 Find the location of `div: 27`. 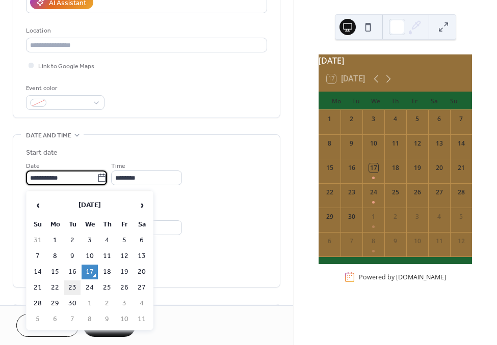

div: 27 is located at coordinates (439, 193).